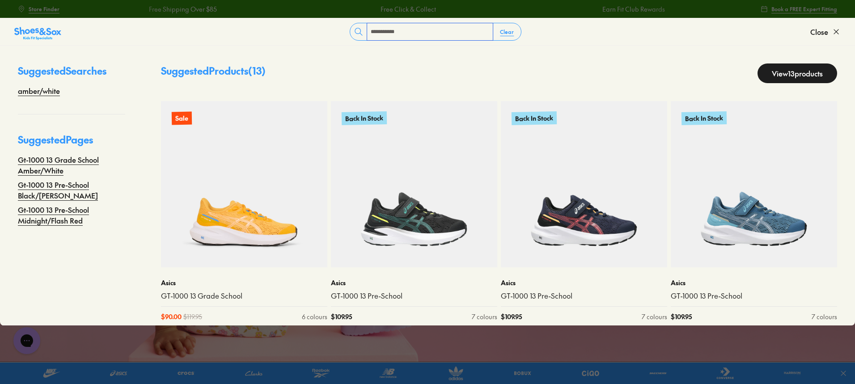 The width and height of the screenshot is (855, 384). What do you see at coordinates (44, 9) in the screenshot?
I see `span: Store Finder` at bounding box center [44, 9].